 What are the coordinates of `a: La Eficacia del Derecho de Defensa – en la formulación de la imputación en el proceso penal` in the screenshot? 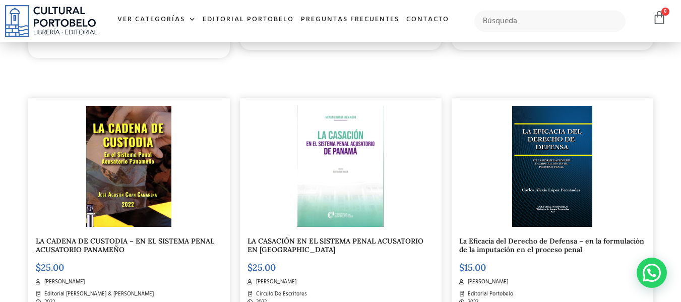 It's located at (552, 245).